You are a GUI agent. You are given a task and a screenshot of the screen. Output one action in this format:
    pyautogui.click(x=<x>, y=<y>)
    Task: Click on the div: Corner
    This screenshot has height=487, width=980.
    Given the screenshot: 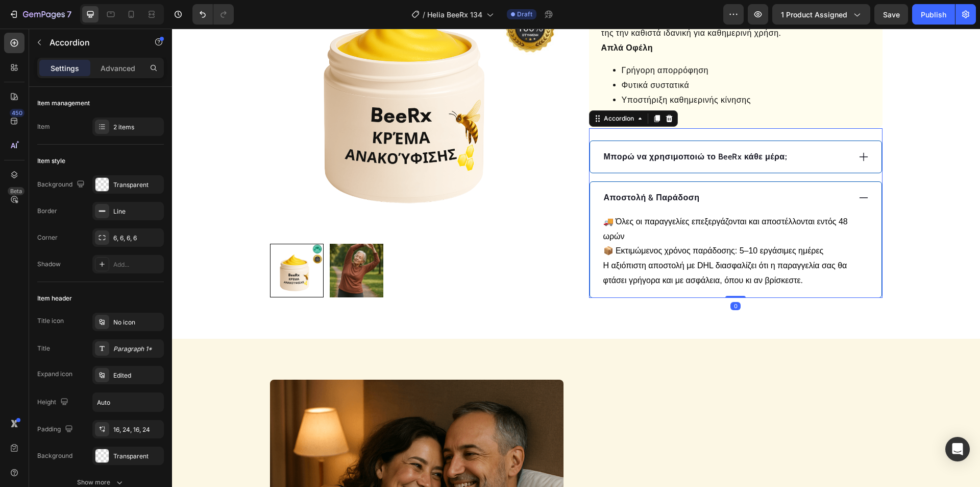 What is the action you would take?
    pyautogui.click(x=47, y=237)
    